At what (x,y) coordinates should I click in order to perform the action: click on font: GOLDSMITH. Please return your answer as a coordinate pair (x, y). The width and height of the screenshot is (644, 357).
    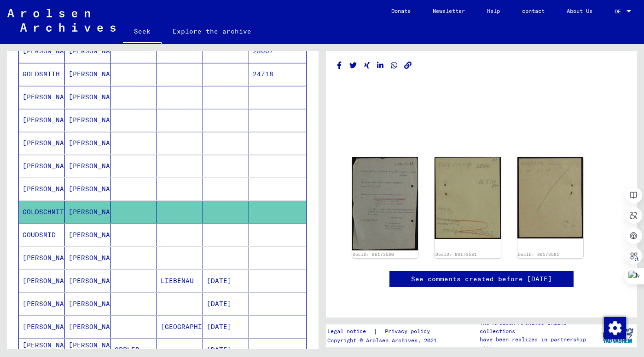
    Looking at the image, I should click on (41, 74).